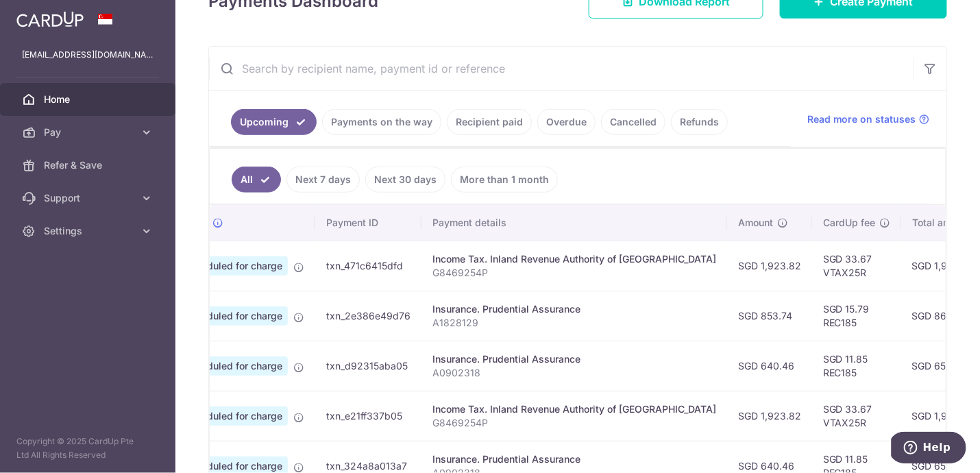 Image resolution: width=980 pixels, height=473 pixels. I want to click on span: Settings, so click(89, 231).